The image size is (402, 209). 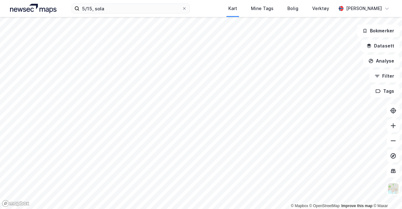 What do you see at coordinates (293, 8) in the screenshot?
I see `div: Bolig` at bounding box center [293, 8].